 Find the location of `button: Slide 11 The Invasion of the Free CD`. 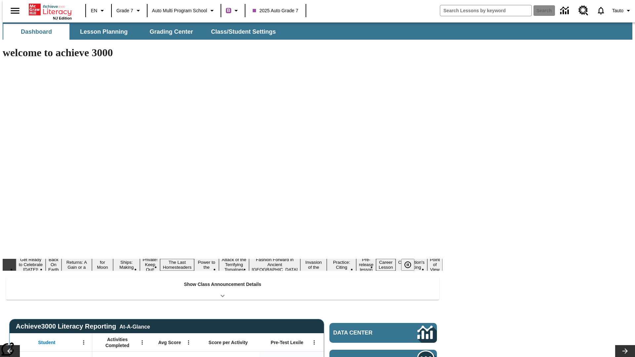

button: Slide 11 The Invasion of the Free CD is located at coordinates (313, 265).